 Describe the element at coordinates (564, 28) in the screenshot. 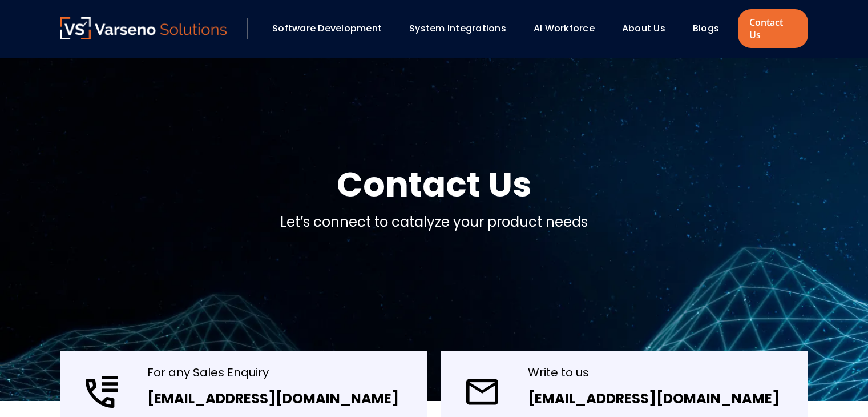

I see `a: AI Workforce` at that location.